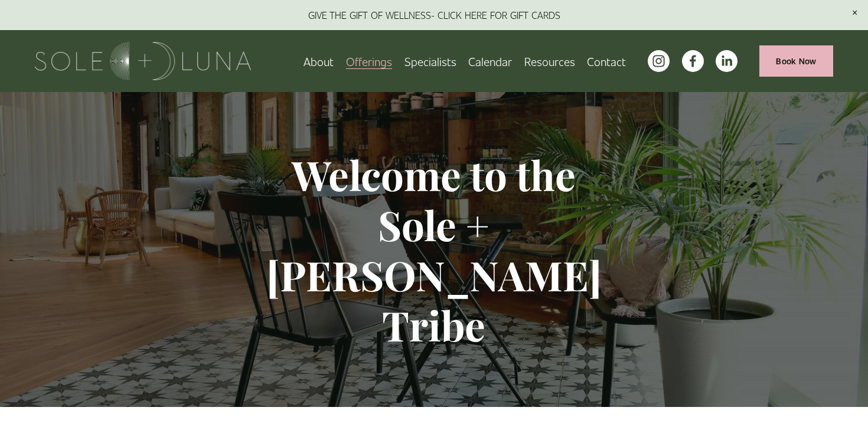 The image size is (868, 440). Describe the element at coordinates (658, 61) in the screenshot. I see `a: instagram-unauth` at that location.